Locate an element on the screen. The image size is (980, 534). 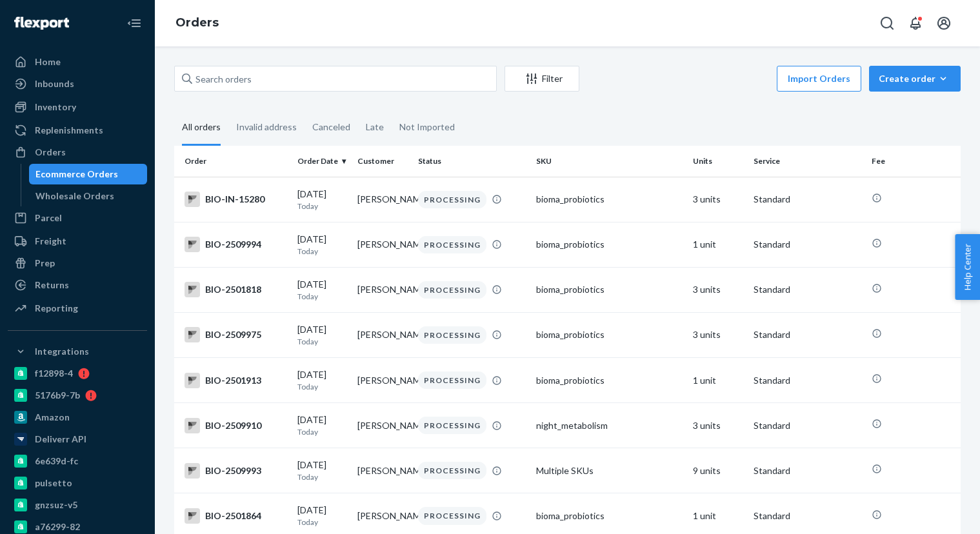
button: Open account menu is located at coordinates (944, 24).